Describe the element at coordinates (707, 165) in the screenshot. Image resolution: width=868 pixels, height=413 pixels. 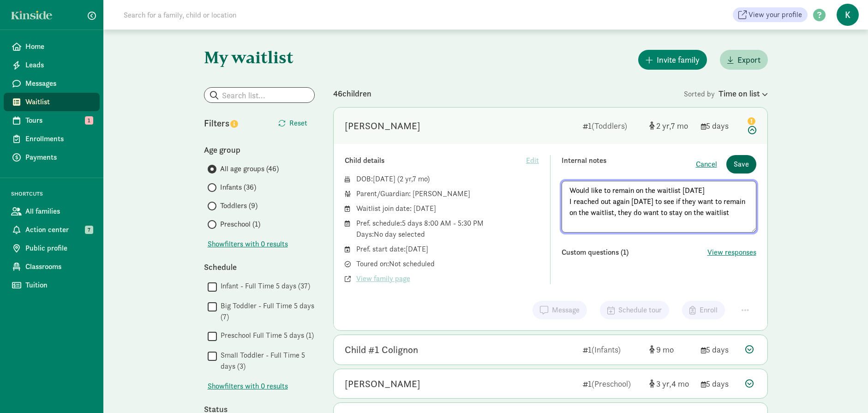
I see `span: Cancel` at that location.